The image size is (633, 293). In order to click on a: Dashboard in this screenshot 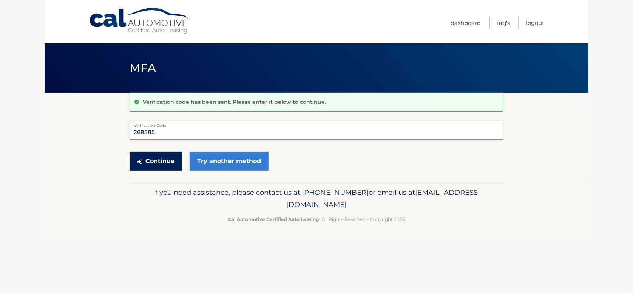, I will do `click(466, 23)`.